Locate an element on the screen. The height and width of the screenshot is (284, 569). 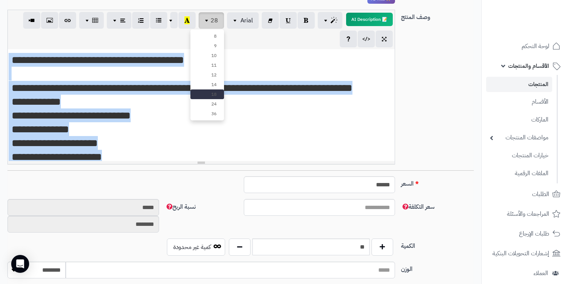
label: الوزن is located at coordinates (437, 268).